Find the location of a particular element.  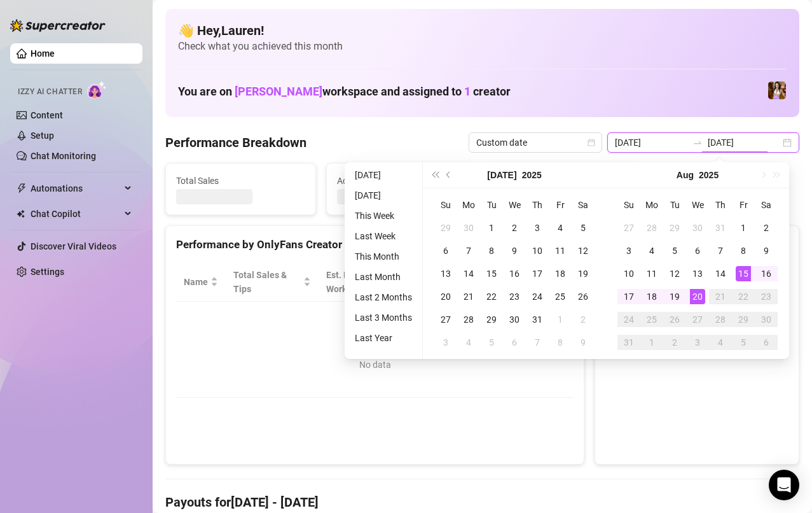

img: Elena is located at coordinates (777, 90).